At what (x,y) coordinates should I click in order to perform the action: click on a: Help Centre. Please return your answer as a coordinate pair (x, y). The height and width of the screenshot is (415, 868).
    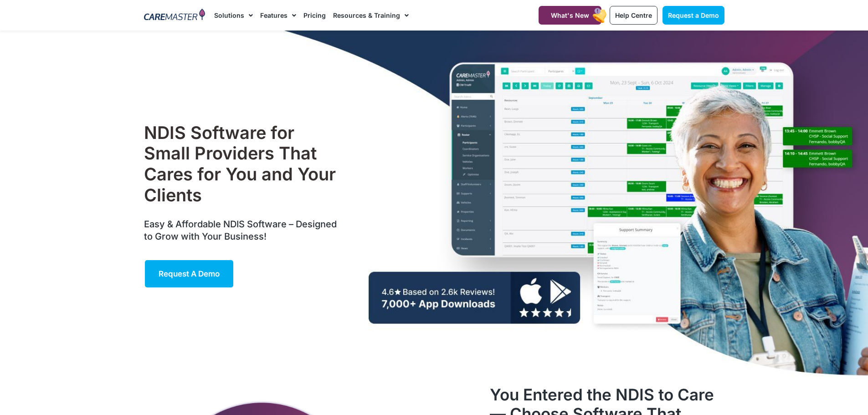
    Looking at the image, I should click on (634, 15).